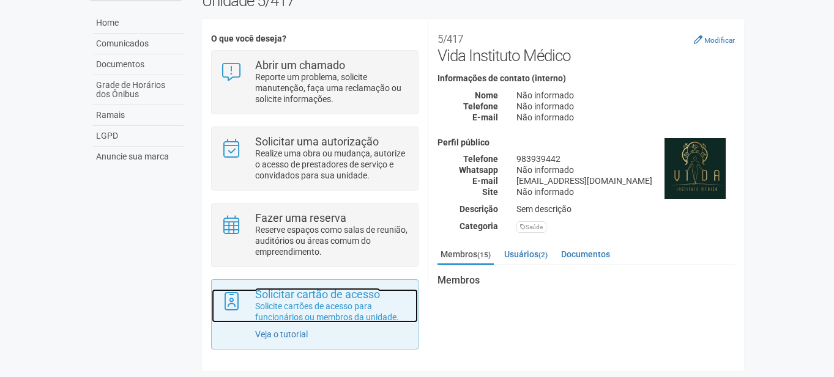 The image size is (834, 377). What do you see at coordinates (450, 39) in the screenshot?
I see `small: 5/417` at bounding box center [450, 39].